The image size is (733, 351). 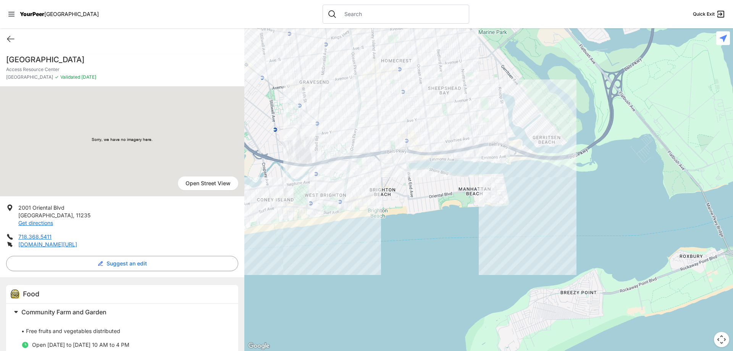 What do you see at coordinates (83, 215) in the screenshot?
I see `span: 11235` at bounding box center [83, 215].